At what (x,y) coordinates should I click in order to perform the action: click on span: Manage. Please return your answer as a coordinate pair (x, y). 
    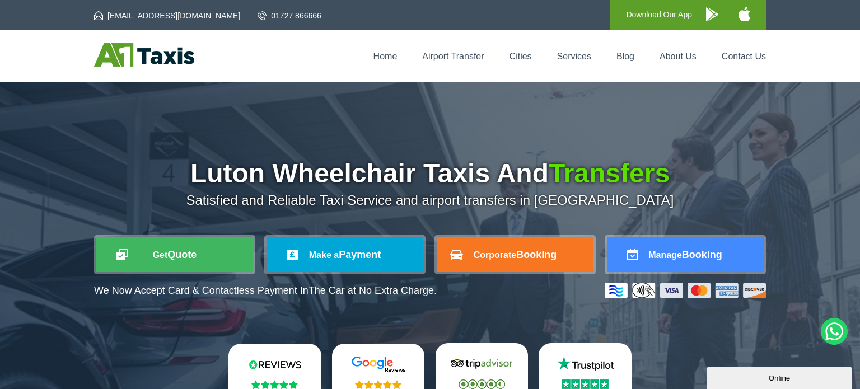
    Looking at the image, I should click on (665, 255).